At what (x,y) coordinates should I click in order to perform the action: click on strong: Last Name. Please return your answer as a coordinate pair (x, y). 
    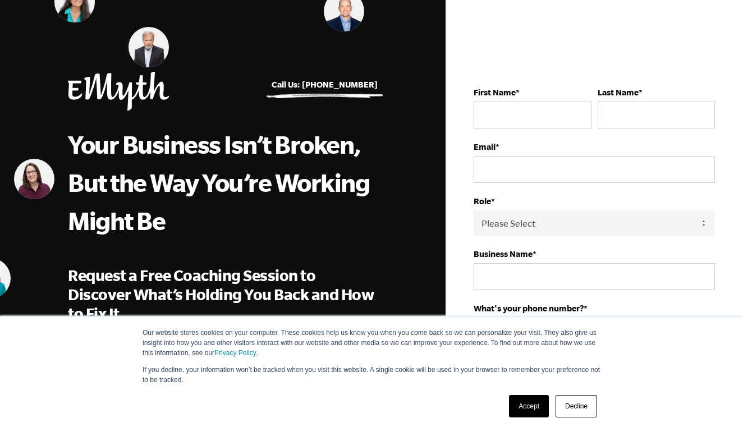
    Looking at the image, I should click on (618, 92).